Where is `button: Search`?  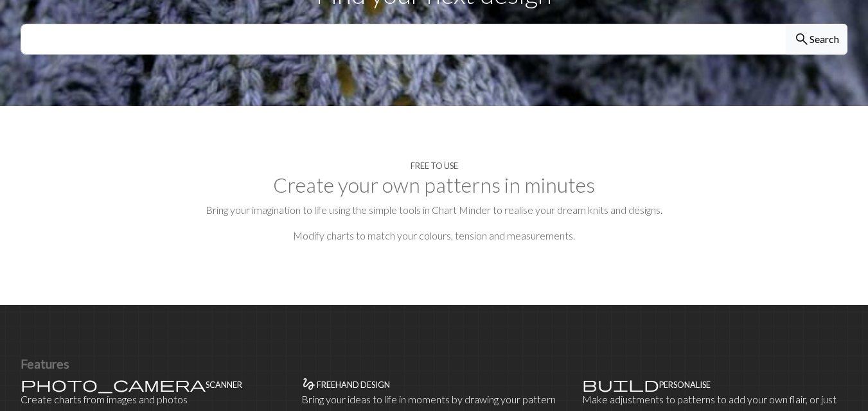 button: Search is located at coordinates (817, 39).